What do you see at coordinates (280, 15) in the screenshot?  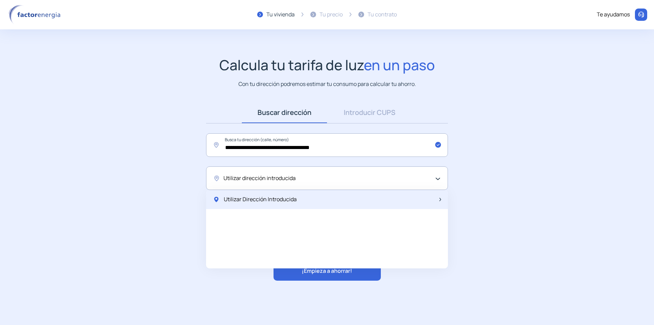 I see `div: Tu vivienda` at bounding box center [280, 15].